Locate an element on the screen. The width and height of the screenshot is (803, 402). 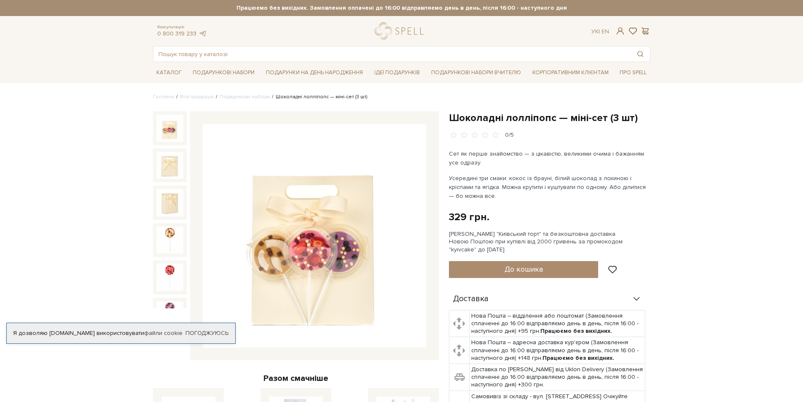
span: Доставка is located at coordinates (471, 299).